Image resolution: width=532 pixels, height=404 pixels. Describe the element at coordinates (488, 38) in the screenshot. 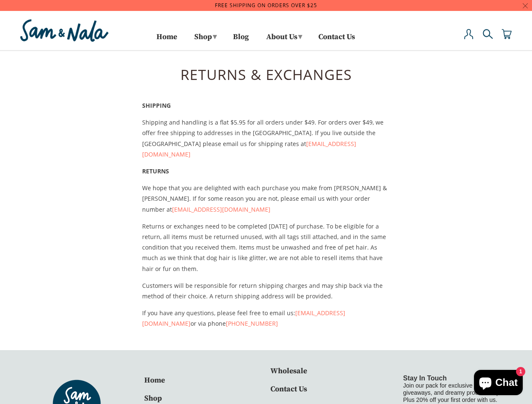

I see `a: Search` at that location.